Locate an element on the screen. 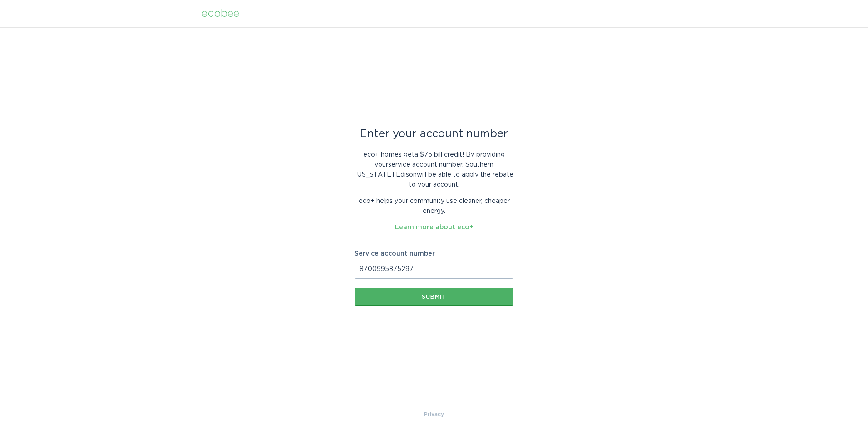 This screenshot has width=868, height=433. label: Service account number is located at coordinates (434, 253).